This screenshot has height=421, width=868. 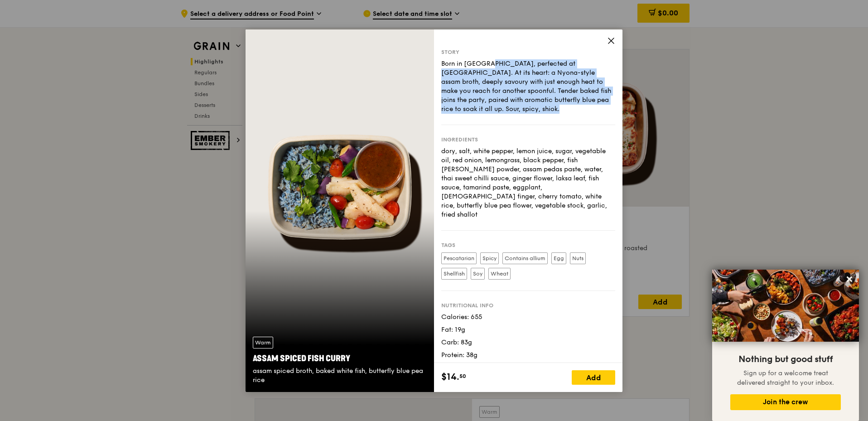 I want to click on span: 50, so click(x=463, y=376).